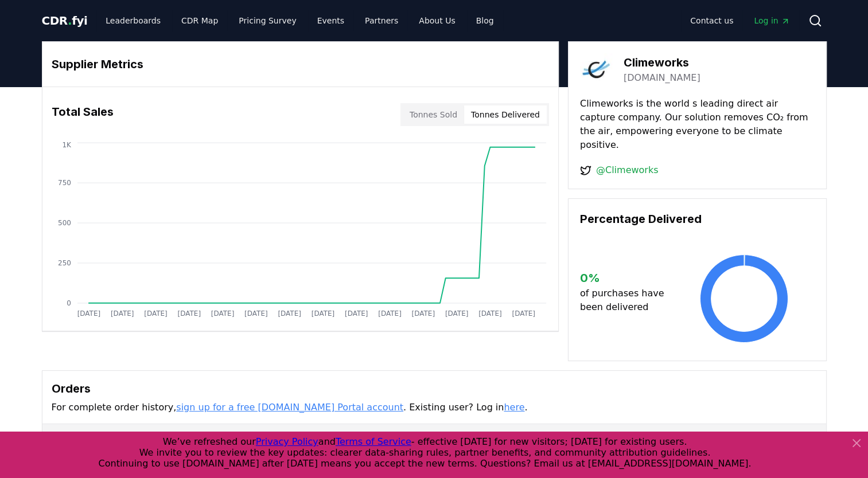  Describe the element at coordinates (627, 171) in the screenshot. I see `a: @Climeworks` at that location.